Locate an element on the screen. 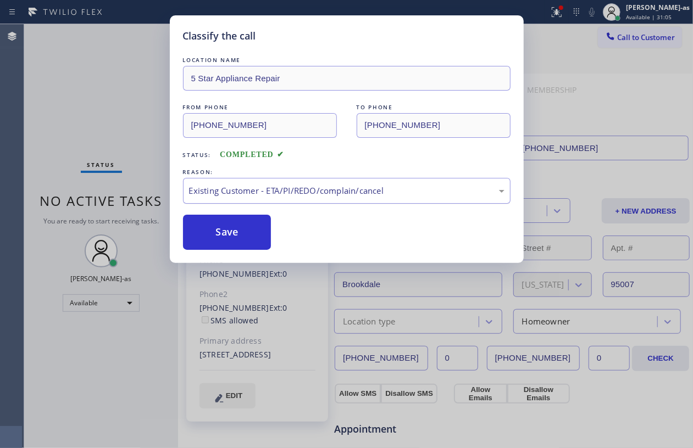 Image resolution: width=693 pixels, height=448 pixels. div: FROM PHONE is located at coordinates (260, 107).